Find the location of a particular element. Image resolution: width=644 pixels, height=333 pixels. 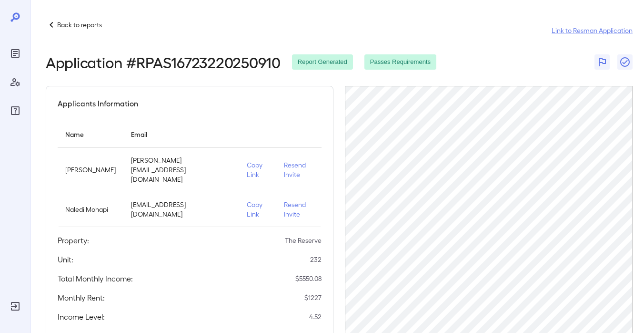

div: Manage Users is located at coordinates (15, 82).